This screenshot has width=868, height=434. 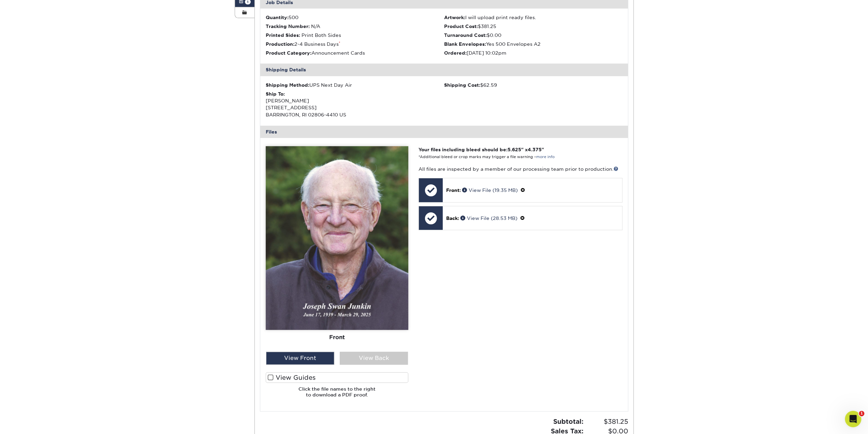 What do you see at coordinates (289, 53) in the screenshot?
I see `strong: Product Category:` at bounding box center [289, 53].